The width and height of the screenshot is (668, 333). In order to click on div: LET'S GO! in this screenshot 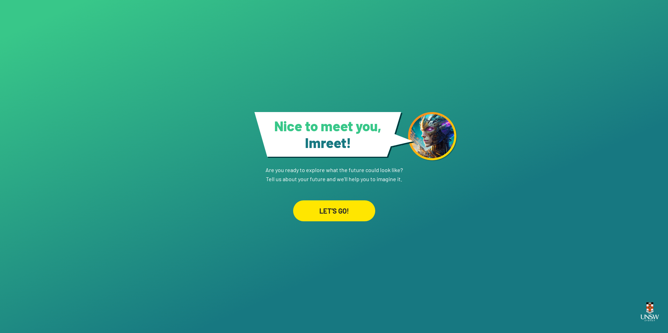, I will do `click(334, 211)`.